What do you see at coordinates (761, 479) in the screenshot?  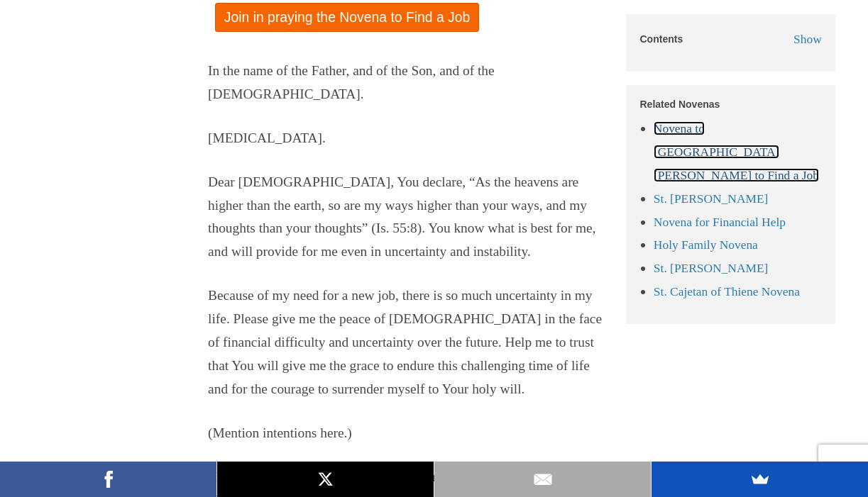 I see `img: SumoMe` at bounding box center [761, 479].